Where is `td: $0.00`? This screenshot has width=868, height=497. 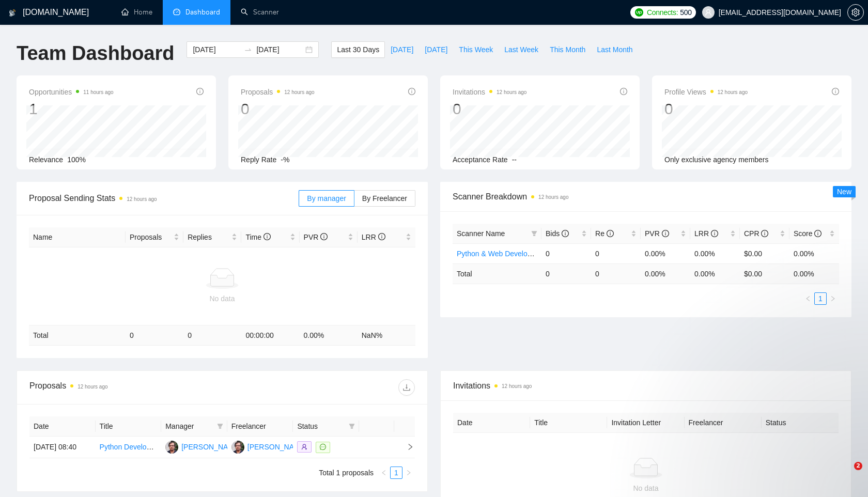
td: $0.00 is located at coordinates (764, 253).